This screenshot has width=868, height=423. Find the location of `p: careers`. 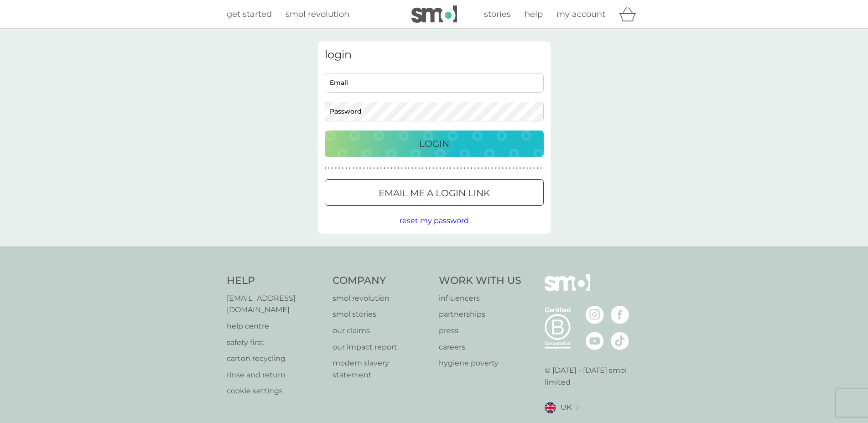

p: careers is located at coordinates (480, 347).